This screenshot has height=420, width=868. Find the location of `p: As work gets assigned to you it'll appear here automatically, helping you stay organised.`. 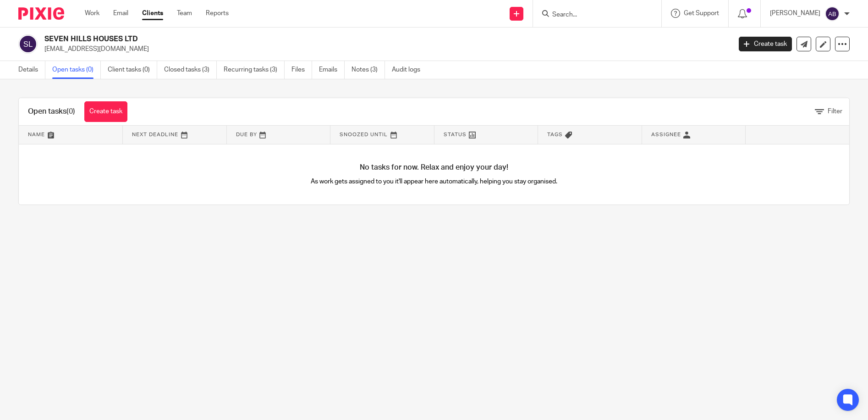

p: As work gets assigned to you it'll appear here automatically, helping you stay organised. is located at coordinates (434, 182).